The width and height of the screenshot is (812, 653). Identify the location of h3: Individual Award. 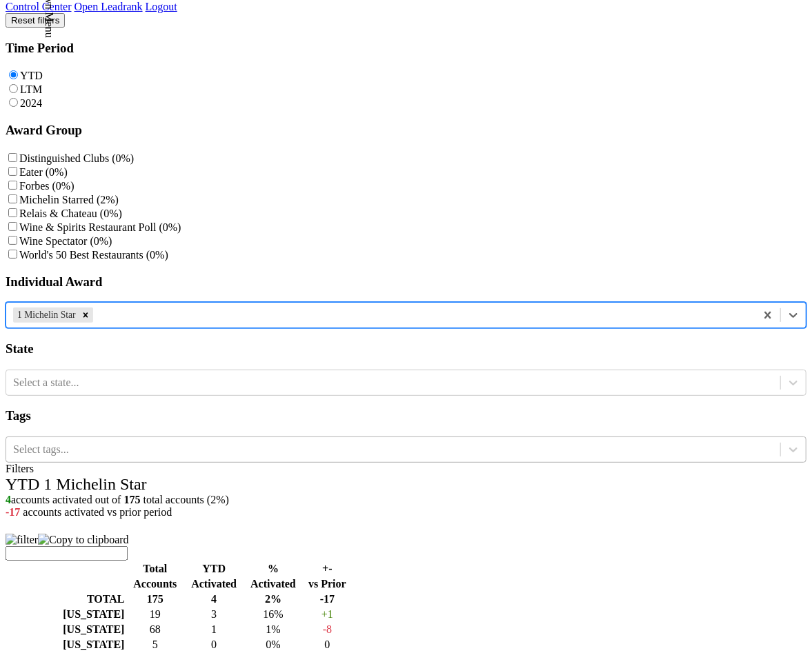
(405, 282).